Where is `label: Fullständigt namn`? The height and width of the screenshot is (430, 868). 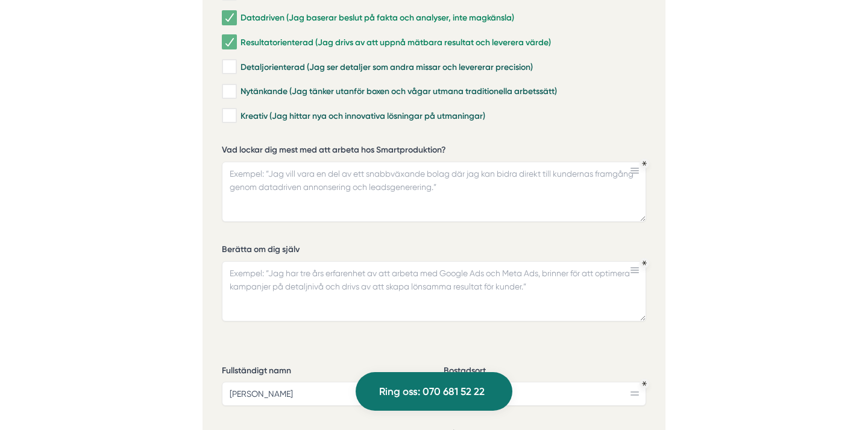
label: Fullständigt namn is located at coordinates (323, 372).